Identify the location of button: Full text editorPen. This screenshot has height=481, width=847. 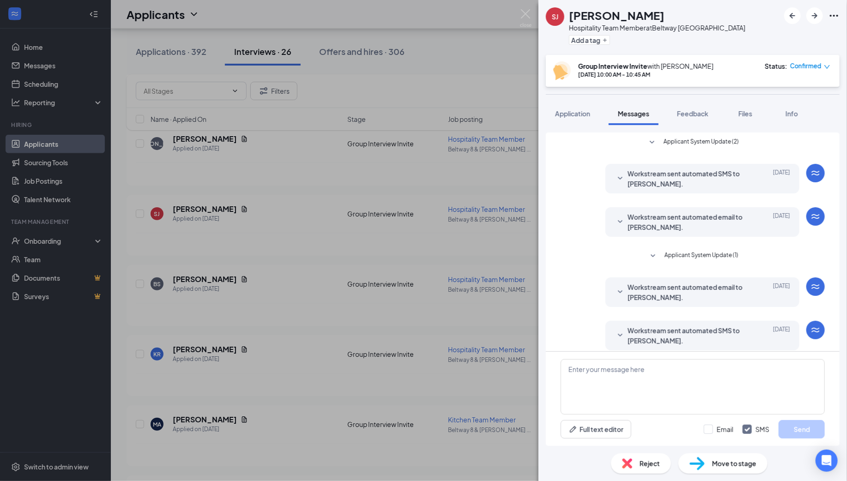
(596, 430).